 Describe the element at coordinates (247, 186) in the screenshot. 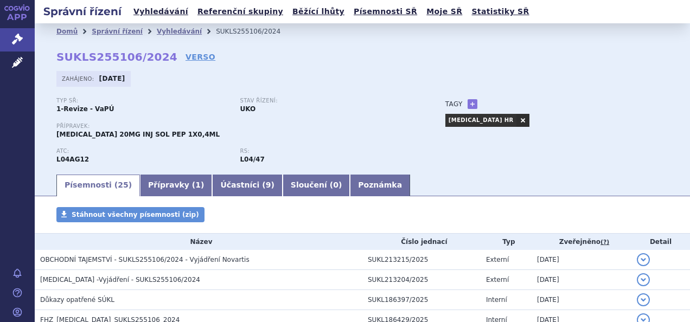

I see `a: Účastníci (9)` at that location.